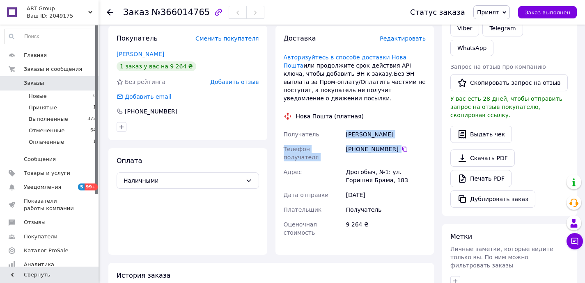 This screenshot has width=585, height=283. Describe the element at coordinates (506, 107) in the screenshot. I see `span: У вас есть 28 дней, чтобы отправить запрос на отзыв покупателю, скопировав ссылку.` at that location.